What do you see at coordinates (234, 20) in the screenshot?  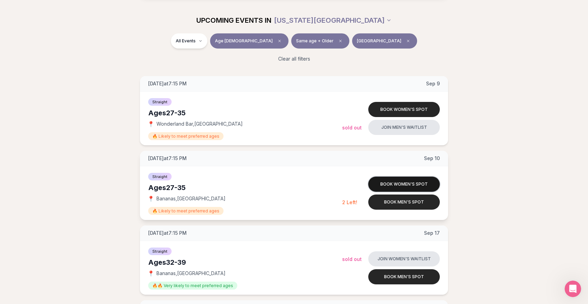 I see `span: UPCOMING EVENTS IN` at bounding box center [234, 20].